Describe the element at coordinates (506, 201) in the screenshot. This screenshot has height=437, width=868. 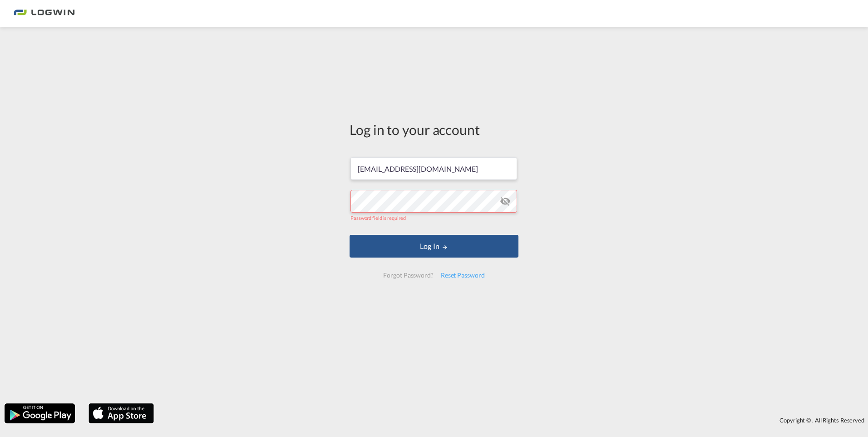
I see `md-icon: icon-eye-off` at that location.